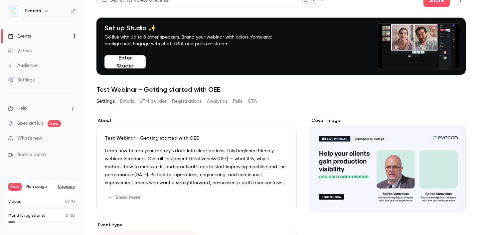 The image size is (479, 235). Describe the element at coordinates (238, 102) in the screenshot. I see `button: Polls` at that location.